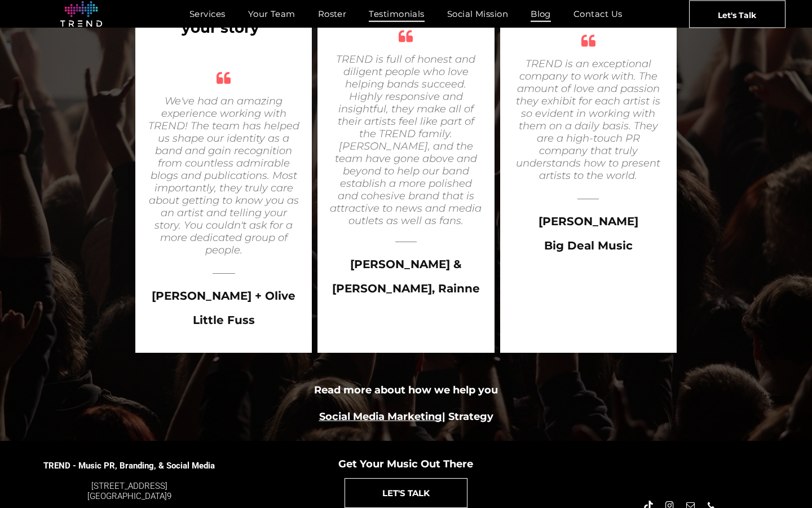  What do you see at coordinates (396, 13) in the screenshot?
I see `a: Testimonials` at bounding box center [396, 13].